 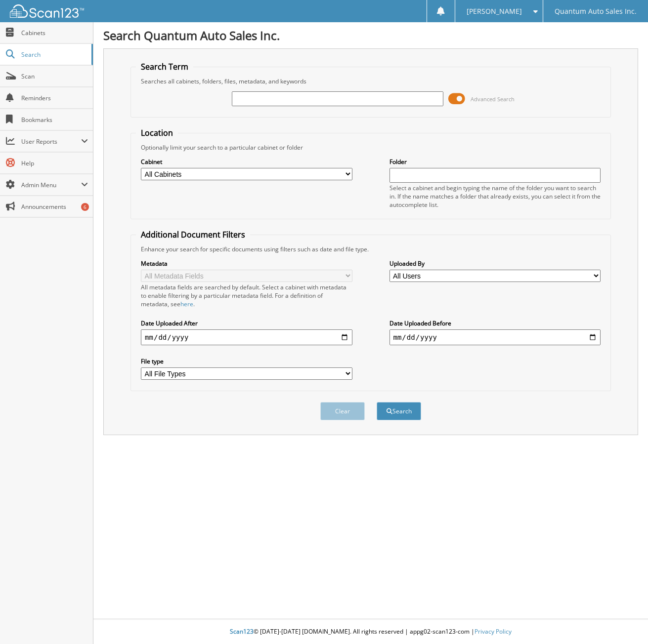 I want to click on legend: Location, so click(x=157, y=133).